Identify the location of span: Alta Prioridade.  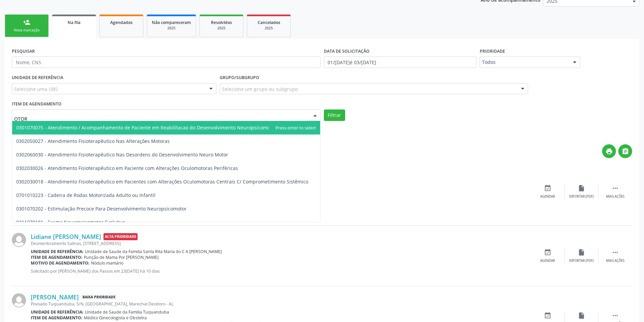
(120, 236).